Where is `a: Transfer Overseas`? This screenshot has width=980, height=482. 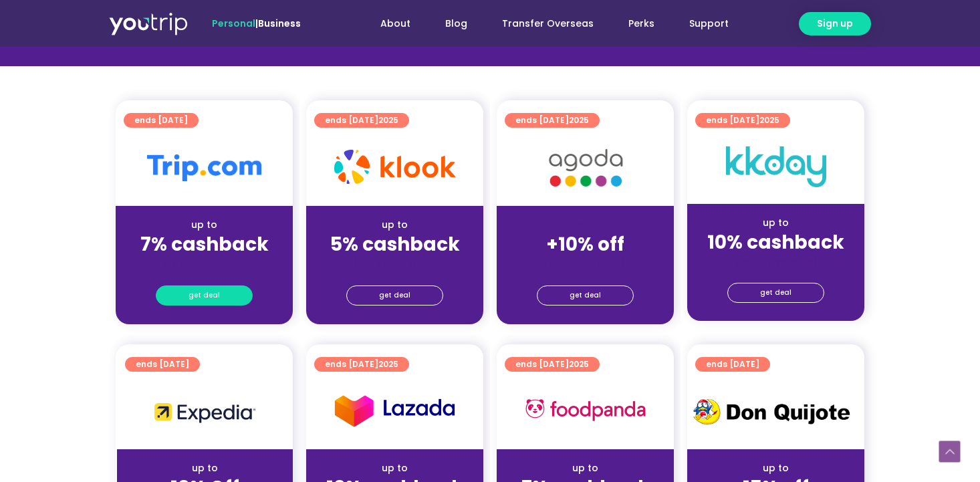 a: Transfer Overseas is located at coordinates (548, 23).